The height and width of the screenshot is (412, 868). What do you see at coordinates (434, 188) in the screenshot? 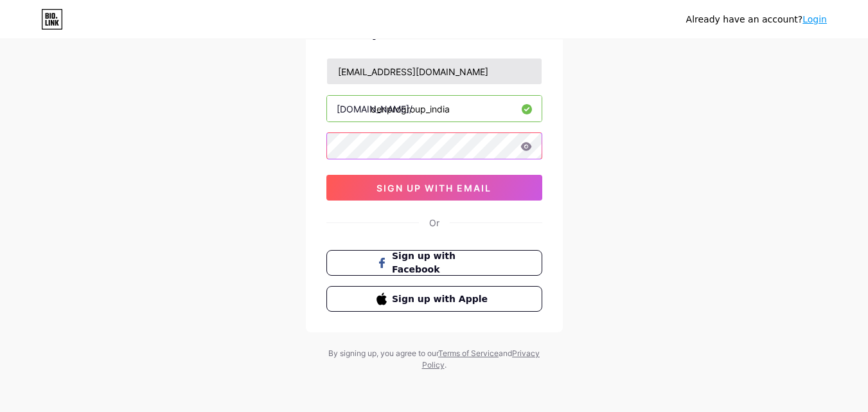
I see `span: sign up with email` at bounding box center [434, 188].